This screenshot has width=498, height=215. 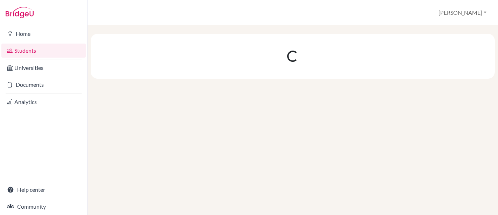 I want to click on a: Universities, so click(x=43, y=68).